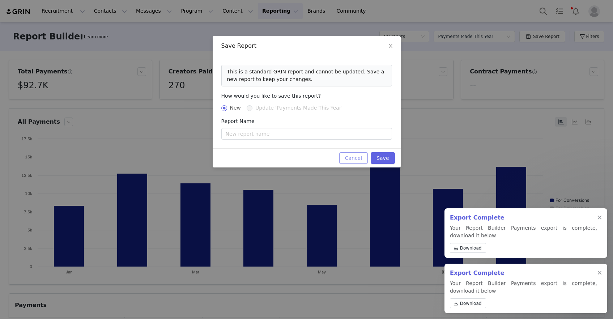 The height and width of the screenshot is (319, 613). What do you see at coordinates (306, 75) in the screenshot?
I see `span: This is a standard GRIN report and cannot be updated. Save a new report to keep your changes.` at bounding box center [306, 75].